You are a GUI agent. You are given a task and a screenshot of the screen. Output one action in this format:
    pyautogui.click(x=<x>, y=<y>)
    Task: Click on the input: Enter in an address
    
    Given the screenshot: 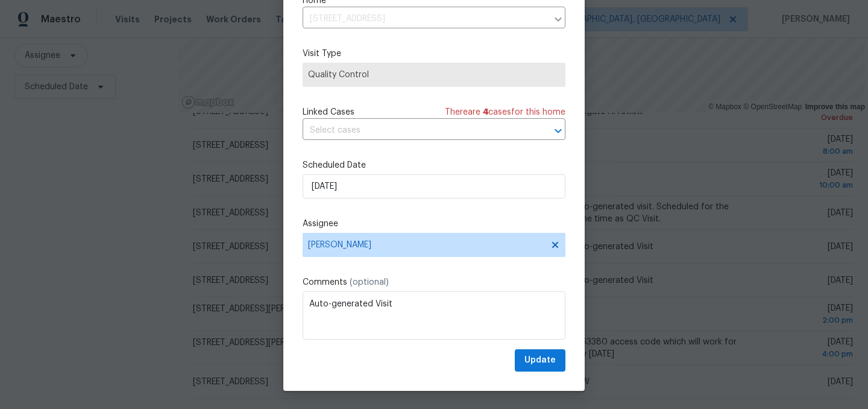 What is the action you would take?
    pyautogui.click(x=425, y=18)
    